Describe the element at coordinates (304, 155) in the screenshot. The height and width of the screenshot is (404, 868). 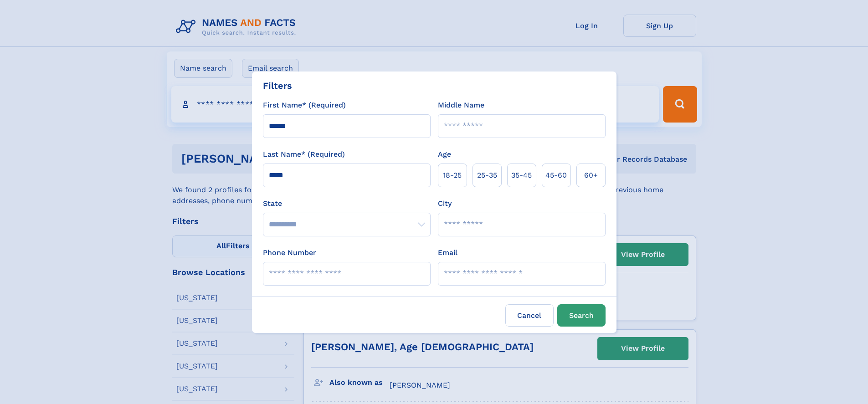
I see `label: Last Name* (Required)` at that location.